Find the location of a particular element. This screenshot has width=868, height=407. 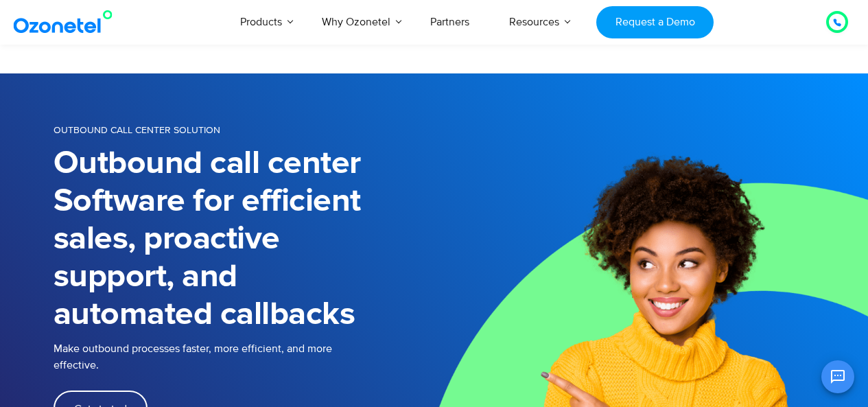

h1: Outbound call center Software for efficient sales, proactive support, and automated callbacks is located at coordinates (243, 239).